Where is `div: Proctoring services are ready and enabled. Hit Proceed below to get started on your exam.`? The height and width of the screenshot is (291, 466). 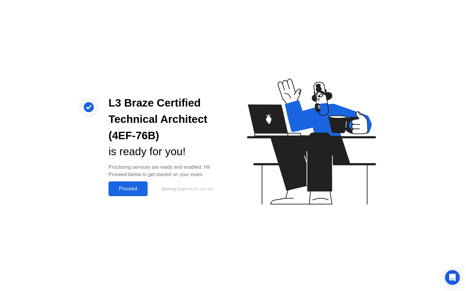 div: Proctoring services are ready and enabled. Hit Proceed below to get started on your exam. is located at coordinates (166, 171).